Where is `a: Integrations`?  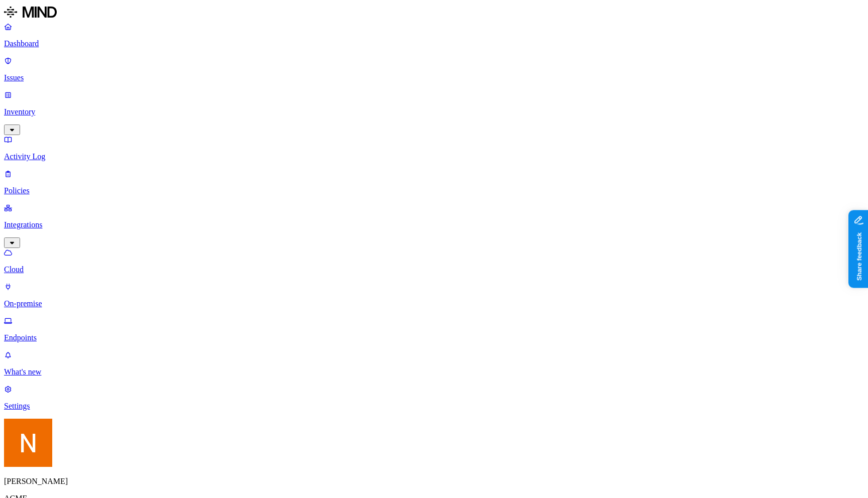
a: Integrations is located at coordinates (434, 225).